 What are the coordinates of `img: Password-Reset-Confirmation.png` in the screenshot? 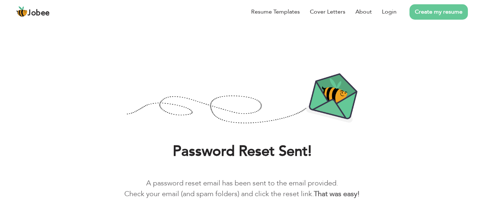 It's located at (242, 99).